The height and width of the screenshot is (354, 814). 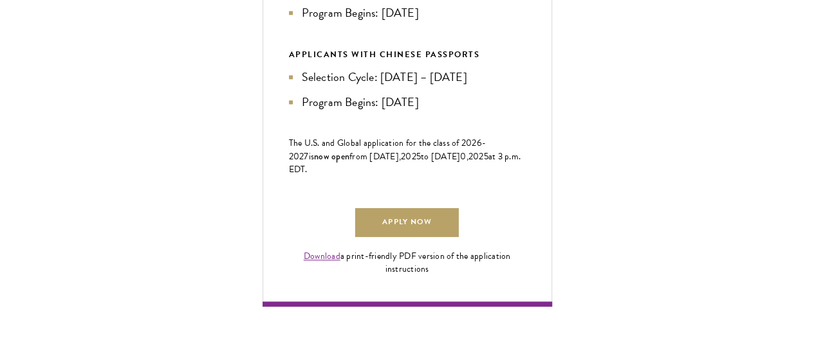 I want to click on span: 6, so click(x=479, y=143).